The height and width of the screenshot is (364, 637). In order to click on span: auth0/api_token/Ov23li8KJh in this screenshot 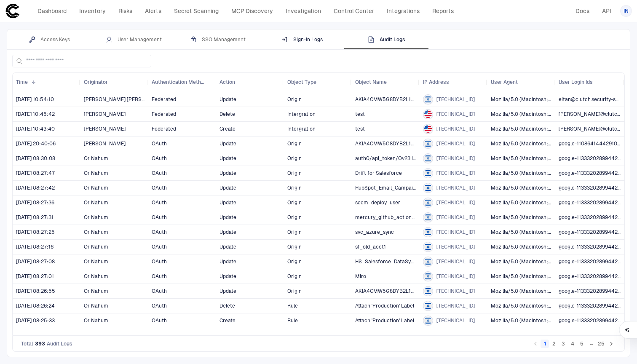, I will do `click(390, 158)`.